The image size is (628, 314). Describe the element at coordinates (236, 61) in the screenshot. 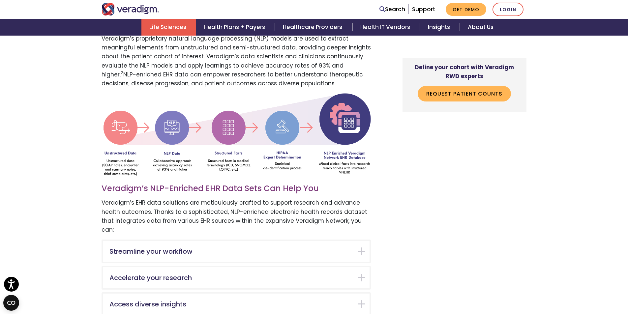

I see `p: Veradigm’s proprietary natural language processing (NLP) models are used to extract meaningful el...` at that location.